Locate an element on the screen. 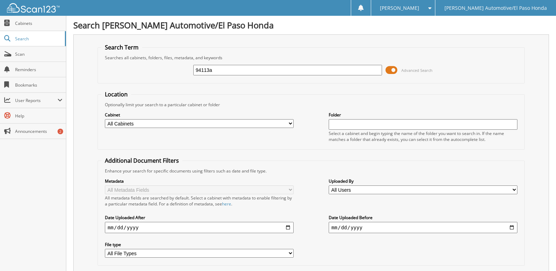 Image resolution: width=556 pixels, height=271 pixels. input: end is located at coordinates (423, 228).